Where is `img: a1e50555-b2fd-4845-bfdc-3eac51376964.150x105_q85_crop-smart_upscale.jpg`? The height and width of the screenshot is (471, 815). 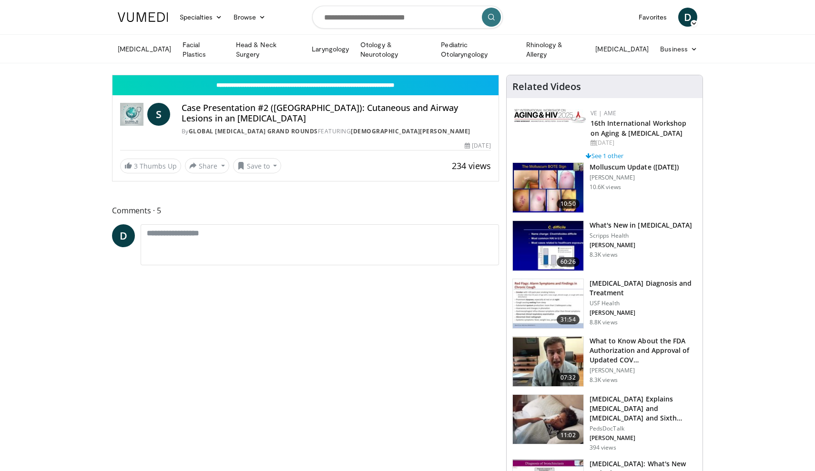 img: a1e50555-b2fd-4845-bfdc-3eac51376964.150x105_q85_crop-smart_upscale.jpg is located at coordinates (548, 362).